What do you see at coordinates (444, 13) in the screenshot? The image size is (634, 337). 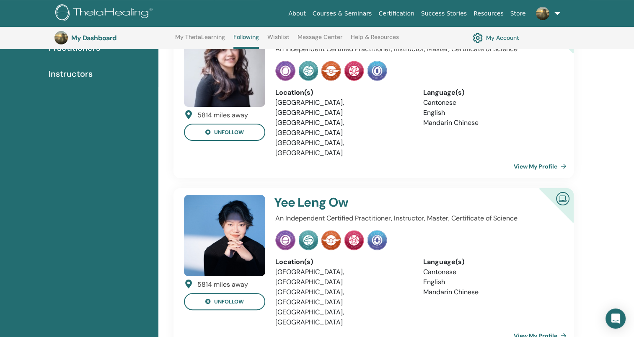 I see `a: Success Stories` at bounding box center [444, 13].